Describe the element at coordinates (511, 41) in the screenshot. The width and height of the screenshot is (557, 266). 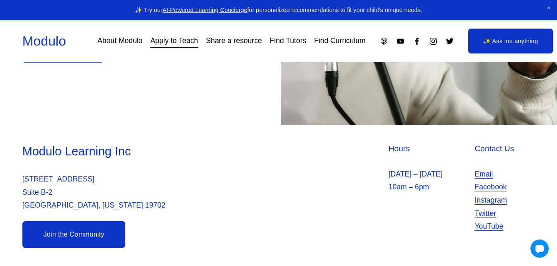
I see `a: ✨ Ask me anything` at that location.